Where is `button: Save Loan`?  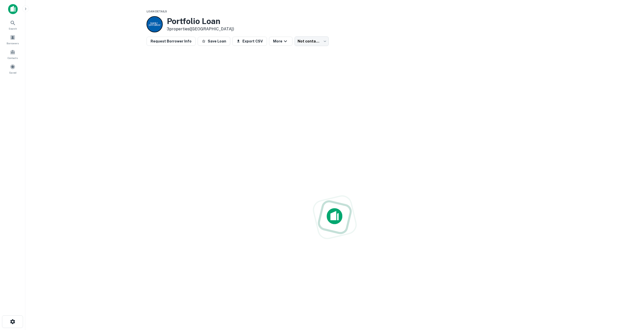 button: Save Loan is located at coordinates (214, 41).